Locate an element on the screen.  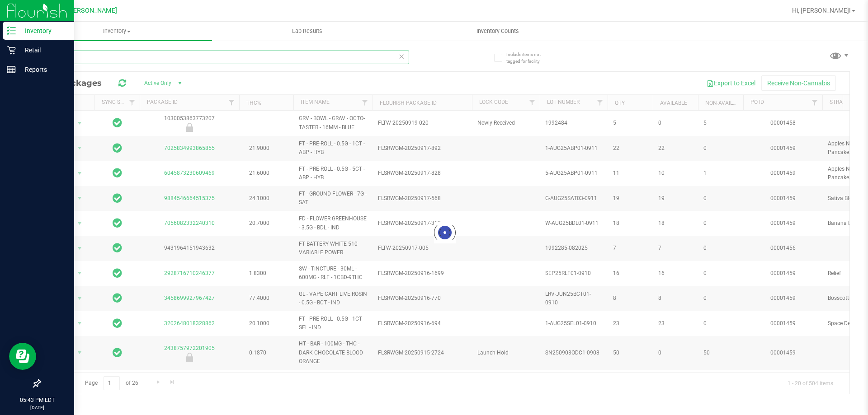
a: Lab Results is located at coordinates (307, 31).